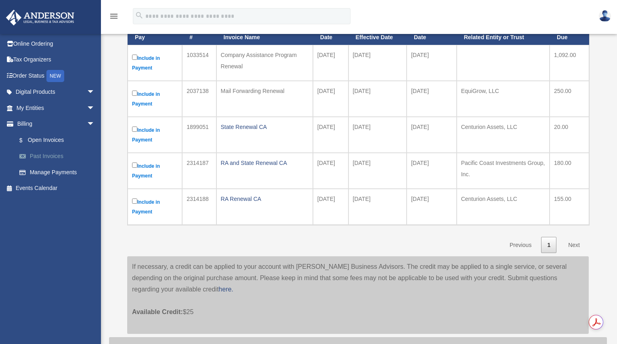 The height and width of the screenshot is (344, 617). Describe the element at coordinates (574, 245) in the screenshot. I see `a: Next` at that location.